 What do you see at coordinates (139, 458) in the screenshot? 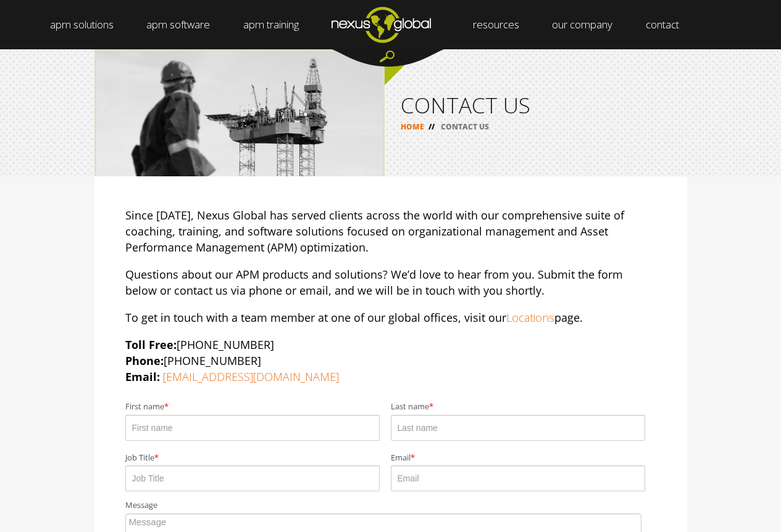
I see `span: Job Title` at bounding box center [139, 458].